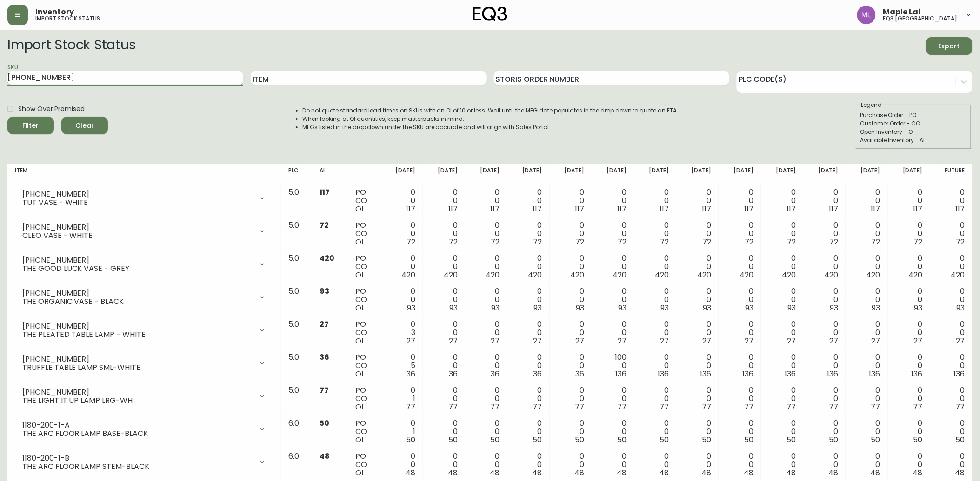 This screenshot has height=481, width=980. I want to click on div: 0 3, so click(401, 333).